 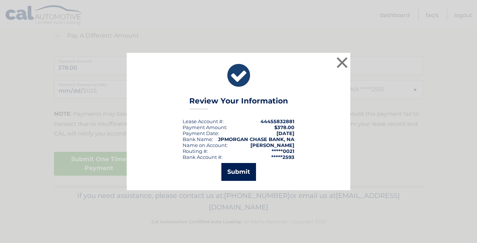 What do you see at coordinates (285, 128) in the screenshot?
I see `span: $378.00` at bounding box center [285, 128].